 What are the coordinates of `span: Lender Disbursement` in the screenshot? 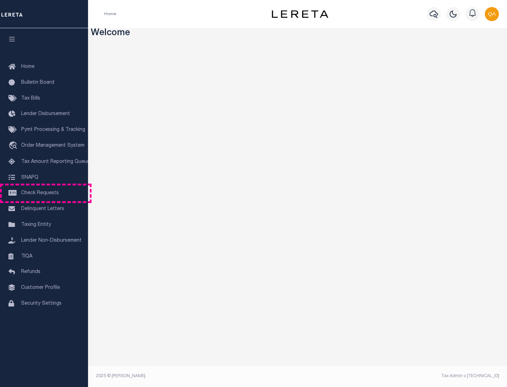 It's located at (45, 114).